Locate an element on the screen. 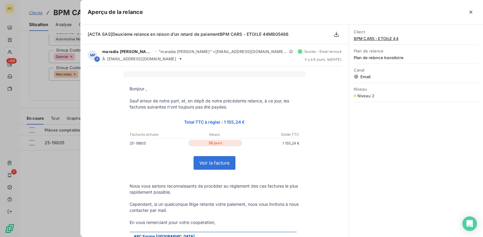 The image size is (483, 237). span: [ACTA SAS]Deuxième relance en raison d’un retard de paiementBPM CARS - ETOILE 44MB05486 is located at coordinates (188, 34).